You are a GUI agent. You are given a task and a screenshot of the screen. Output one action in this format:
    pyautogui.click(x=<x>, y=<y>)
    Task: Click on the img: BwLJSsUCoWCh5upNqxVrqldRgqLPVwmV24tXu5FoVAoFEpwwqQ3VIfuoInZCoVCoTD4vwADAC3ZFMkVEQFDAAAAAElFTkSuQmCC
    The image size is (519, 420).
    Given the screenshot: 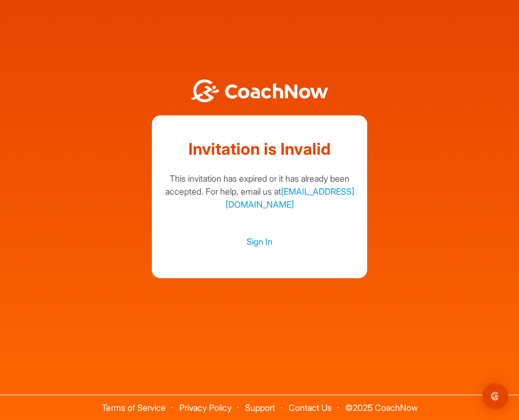 What is the action you would take?
    pyautogui.click(x=260, y=91)
    